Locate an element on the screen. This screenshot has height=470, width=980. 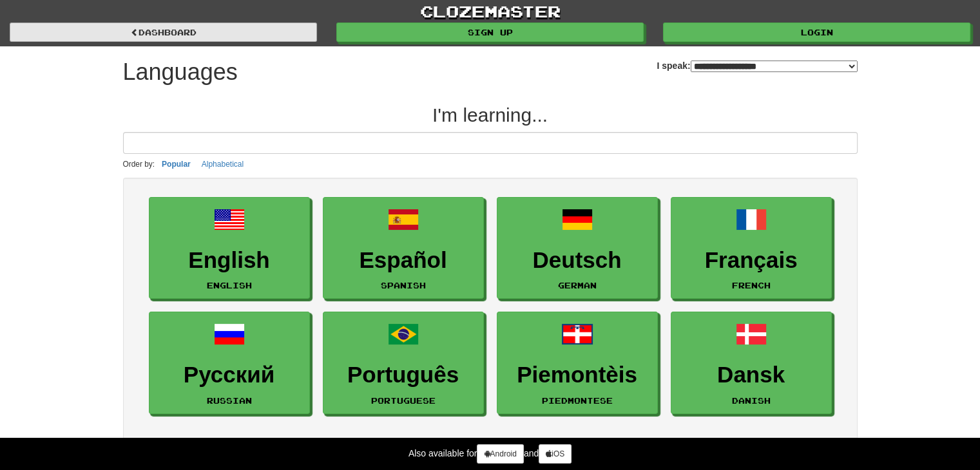
h3: English is located at coordinates (229, 261).